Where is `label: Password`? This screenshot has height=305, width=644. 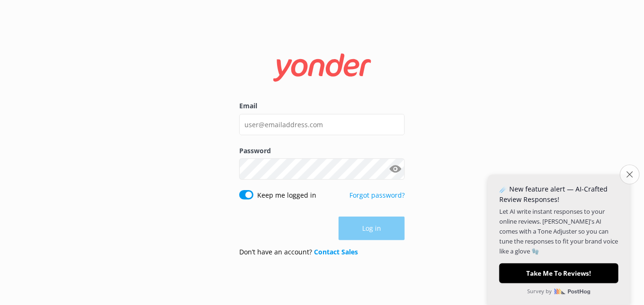
label: Password is located at coordinates (322, 151).